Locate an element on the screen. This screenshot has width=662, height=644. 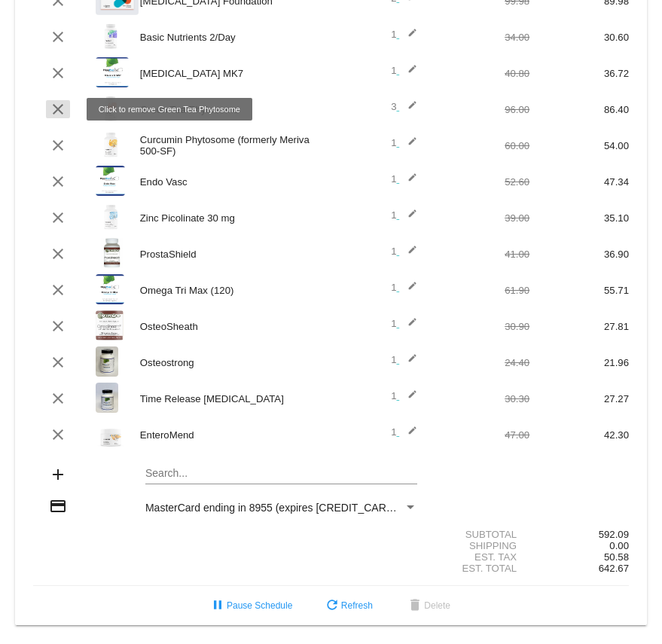
button: Refresh is located at coordinates (348, 606).